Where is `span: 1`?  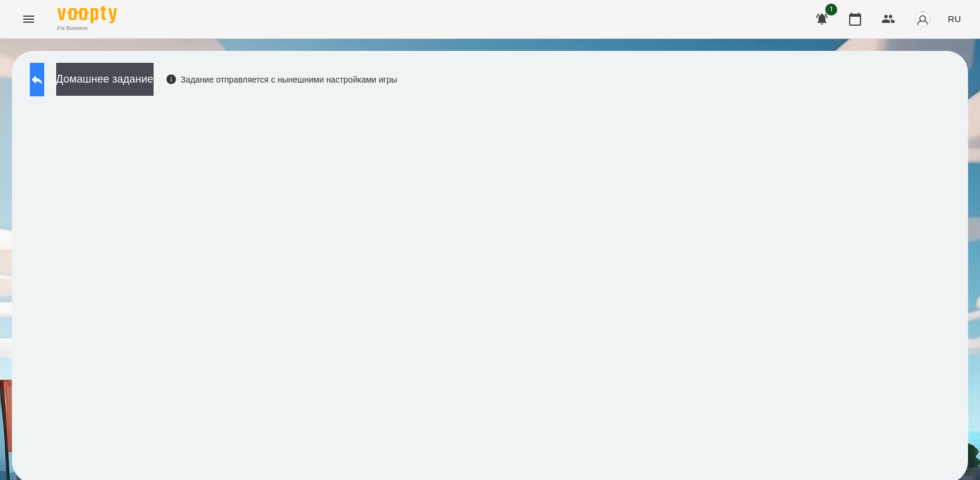
span: 1 is located at coordinates (831, 10).